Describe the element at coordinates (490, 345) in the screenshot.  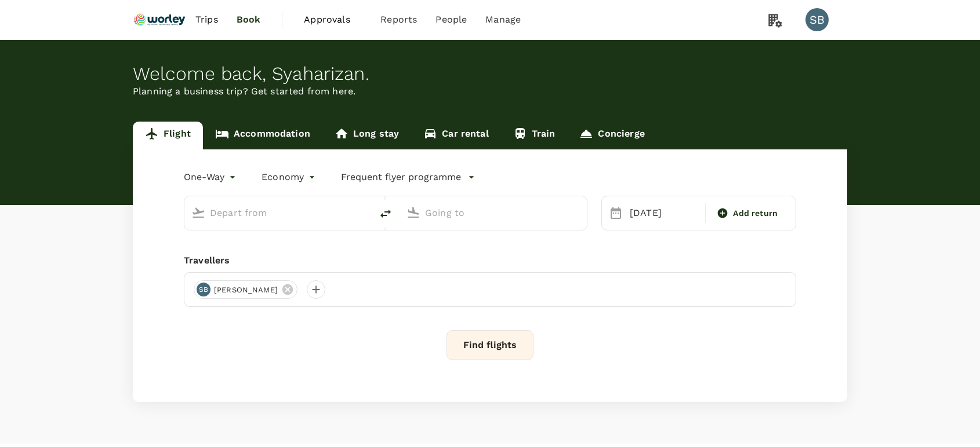
I see `button: Find flights` at that location.